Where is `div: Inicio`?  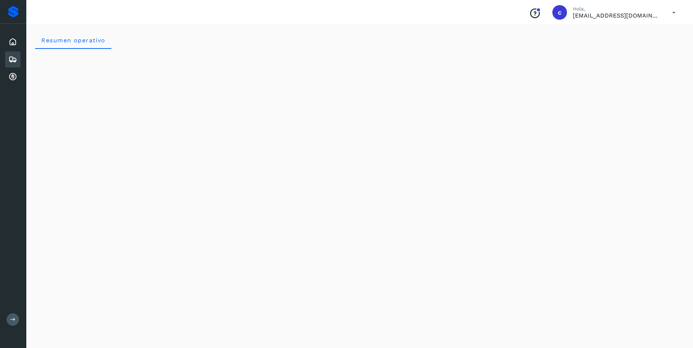 div: Inicio is located at coordinates (13, 42).